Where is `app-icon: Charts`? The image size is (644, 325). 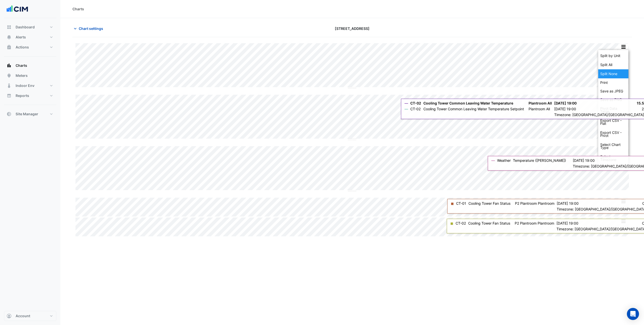
app-icon: Charts is located at coordinates (9, 66).